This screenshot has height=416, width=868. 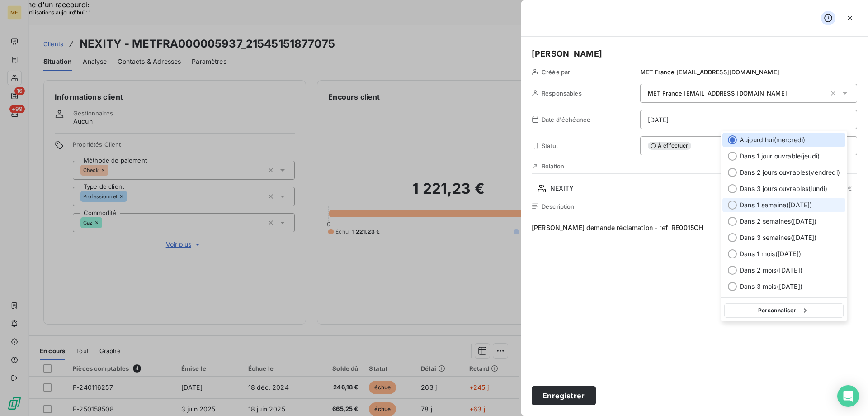 What do you see at coordinates (790, 172) in the screenshot?
I see `span: Dans 2 jours ouvrables ( vendredi )` at bounding box center [790, 172].